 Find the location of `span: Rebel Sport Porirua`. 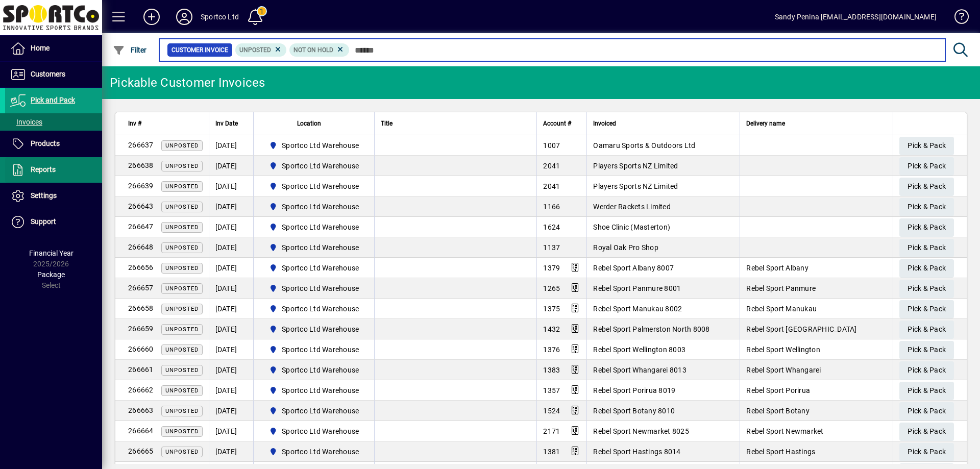

span: Rebel Sport Porirua is located at coordinates (778, 390).